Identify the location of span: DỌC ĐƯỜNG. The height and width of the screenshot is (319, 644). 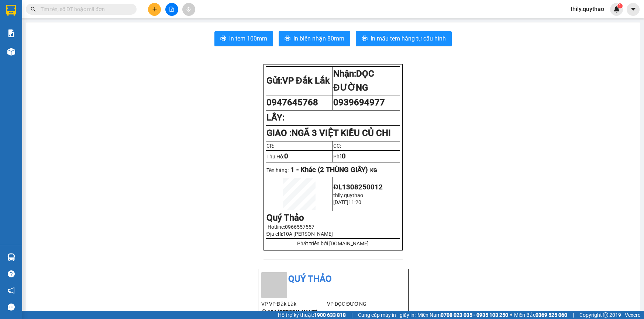
(354, 81).